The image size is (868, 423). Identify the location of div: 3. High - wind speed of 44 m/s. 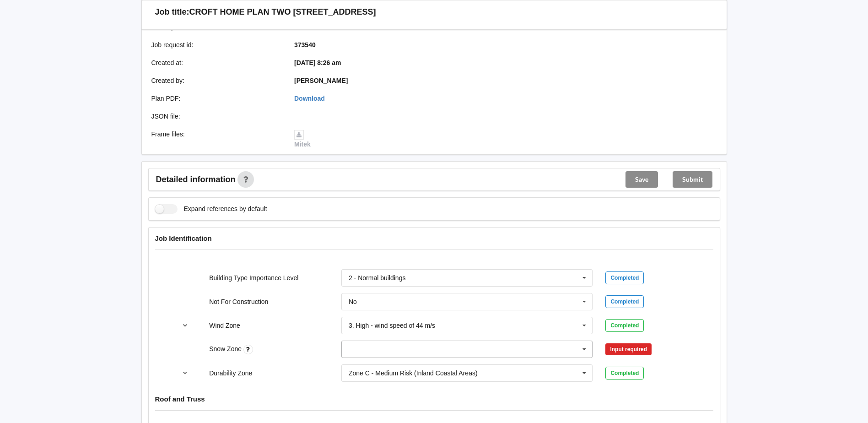
(392, 326).